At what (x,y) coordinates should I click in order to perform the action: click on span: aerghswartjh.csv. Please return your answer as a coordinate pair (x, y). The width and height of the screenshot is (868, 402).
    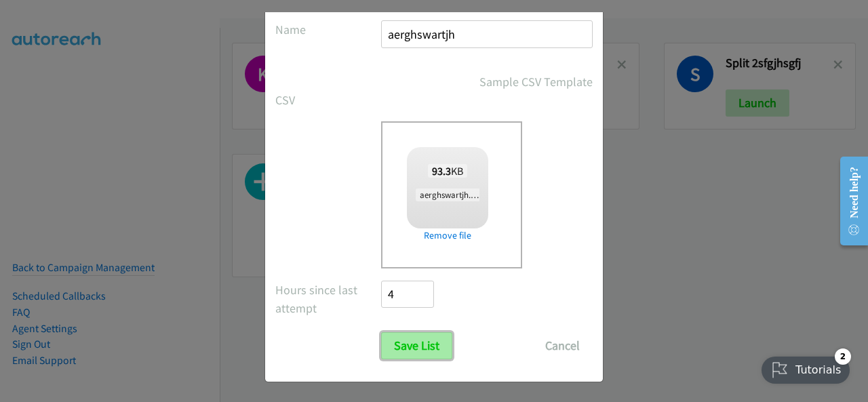
    Looking at the image, I should click on (451, 195).